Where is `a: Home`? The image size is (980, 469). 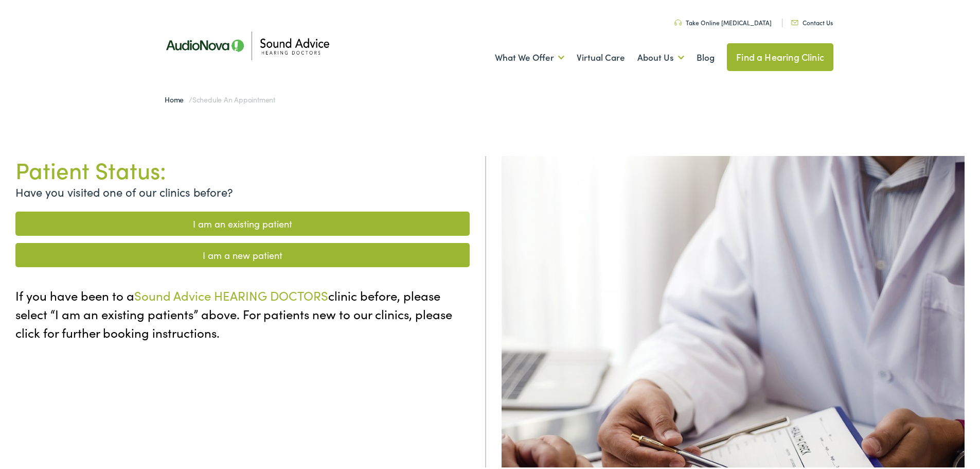 a: Home is located at coordinates (176, 97).